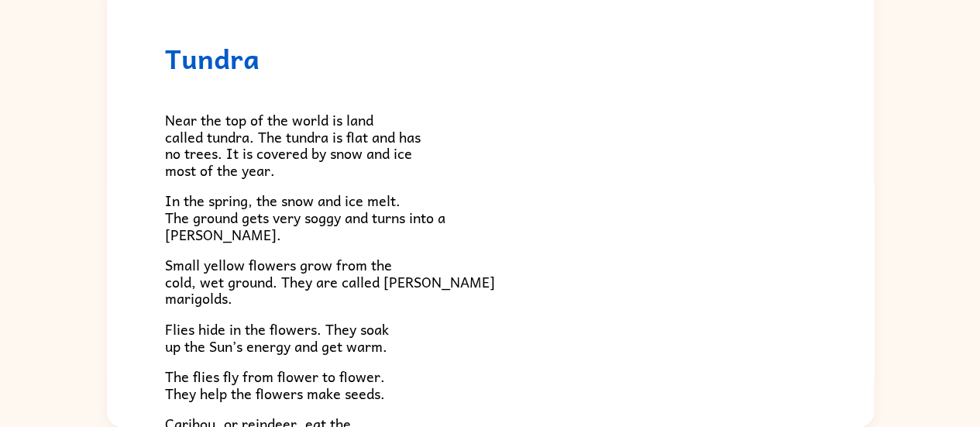 The height and width of the screenshot is (427, 980). What do you see at coordinates (277, 338) in the screenshot?
I see `span: Flies hide in the flowers. They soak up the Sun’s energy and get warm.` at bounding box center [277, 338].